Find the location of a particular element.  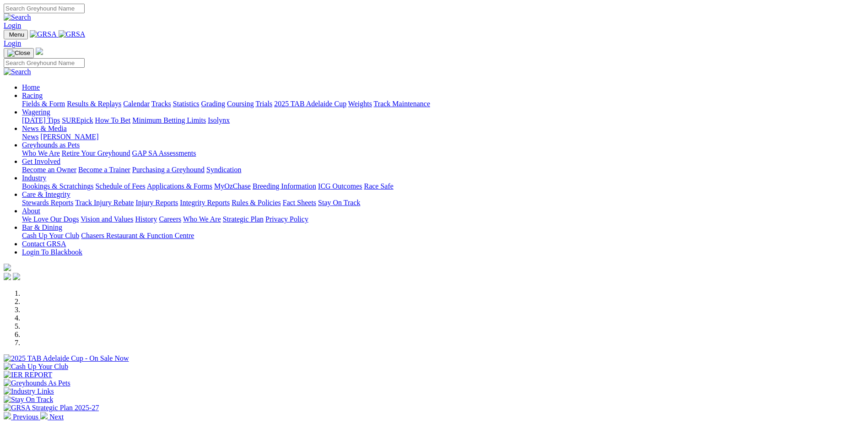

a: Racing is located at coordinates (32, 95).